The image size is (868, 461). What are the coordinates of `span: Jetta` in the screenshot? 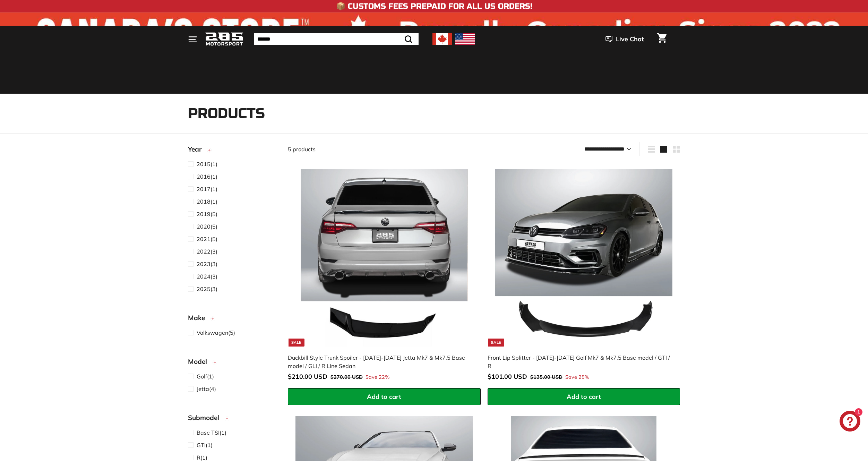 It's located at (203, 388).